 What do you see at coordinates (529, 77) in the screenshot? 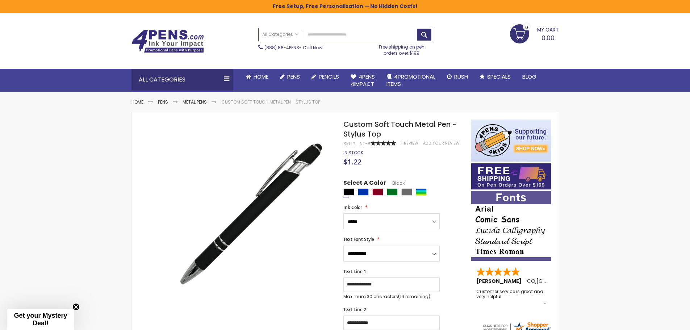
I see `a: Blog` at bounding box center [529, 77].